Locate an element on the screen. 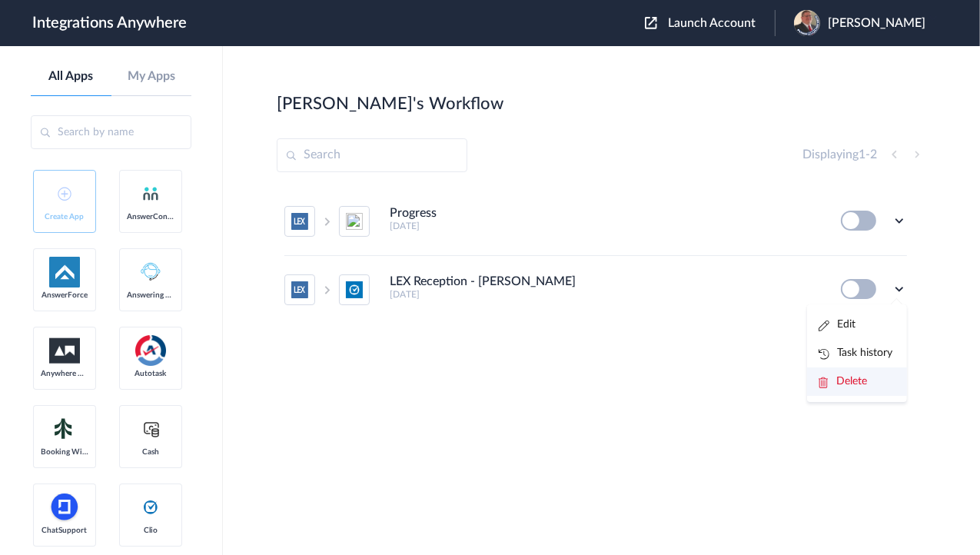  img: autotask.png is located at coordinates (151, 350).